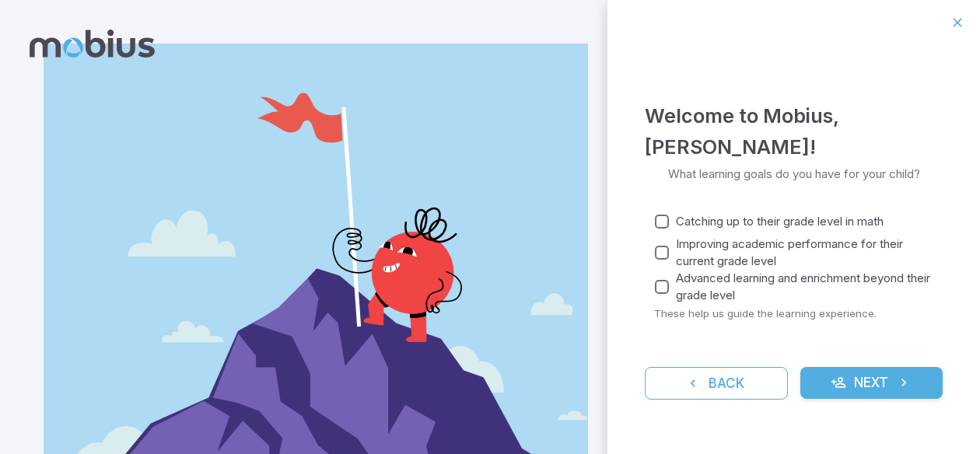  Describe the element at coordinates (872, 384) in the screenshot. I see `button: Next` at that location.